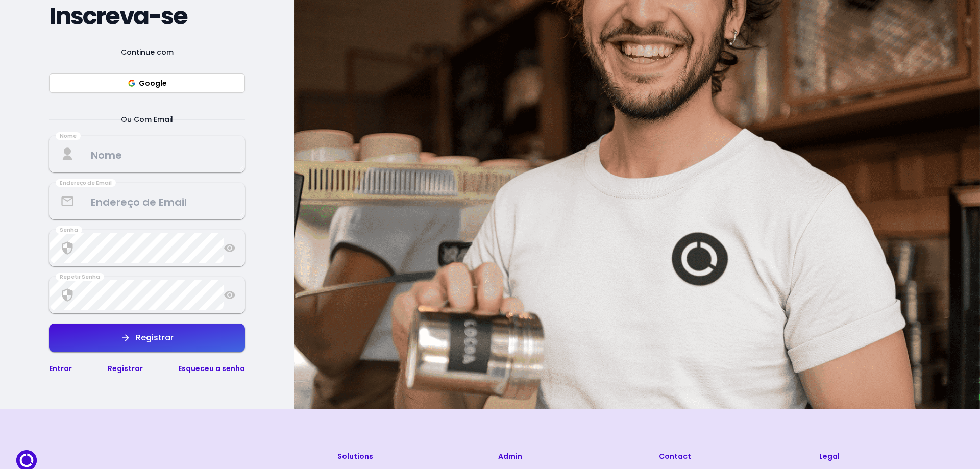 The height and width of the screenshot is (469, 980). What do you see at coordinates (891, 457) in the screenshot?
I see `h3: Legal` at bounding box center [891, 457].